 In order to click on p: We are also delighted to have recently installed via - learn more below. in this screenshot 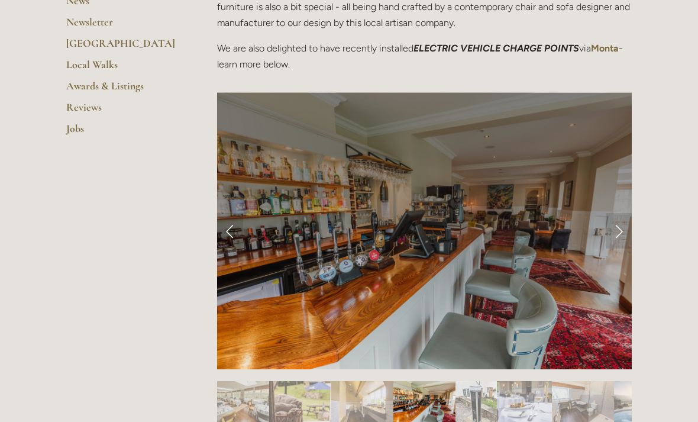, I will do `click(424, 56)`.